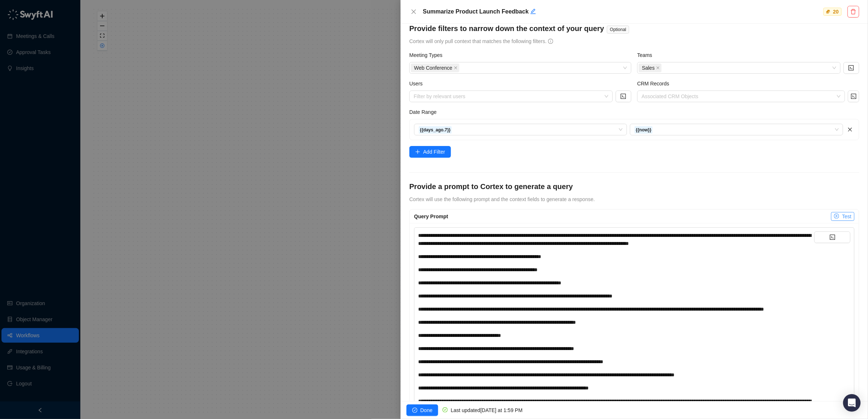 The width and height of the screenshot is (868, 419). Describe the element at coordinates (853, 12) in the screenshot. I see `span: delete` at that location.